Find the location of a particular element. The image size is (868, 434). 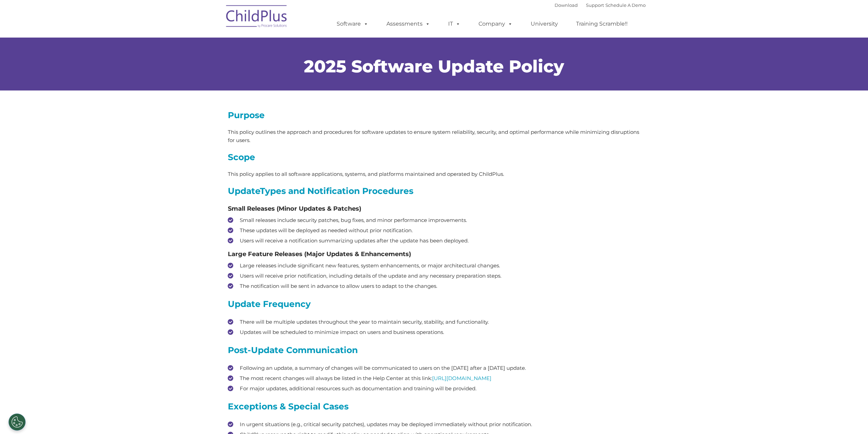

a: University is located at coordinates (545, 24).